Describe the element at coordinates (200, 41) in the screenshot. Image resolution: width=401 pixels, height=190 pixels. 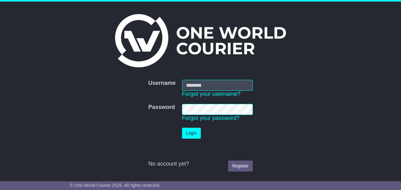
I see `img: One World` at that location.